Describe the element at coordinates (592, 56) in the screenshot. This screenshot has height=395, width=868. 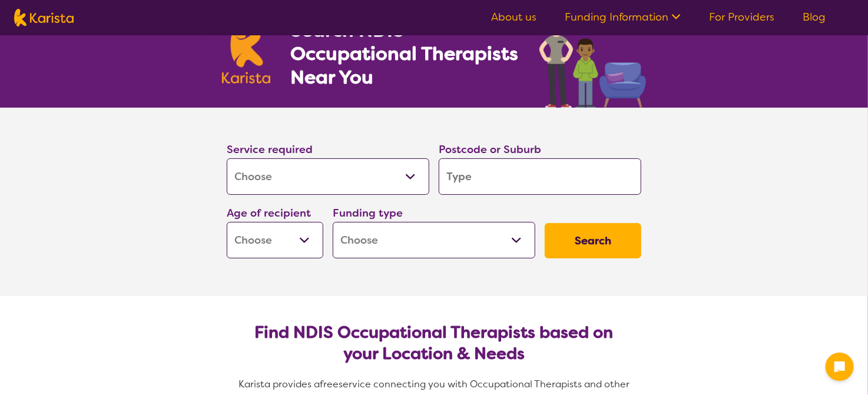
I see `img: occupational-therapy` at that location.